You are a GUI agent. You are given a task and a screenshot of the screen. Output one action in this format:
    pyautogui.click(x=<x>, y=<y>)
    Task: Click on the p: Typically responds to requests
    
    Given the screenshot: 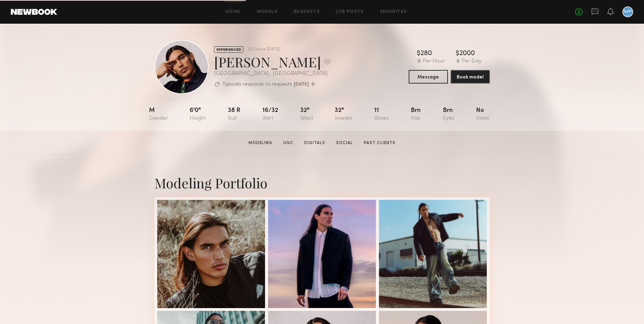 What is the action you would take?
    pyautogui.click(x=257, y=84)
    